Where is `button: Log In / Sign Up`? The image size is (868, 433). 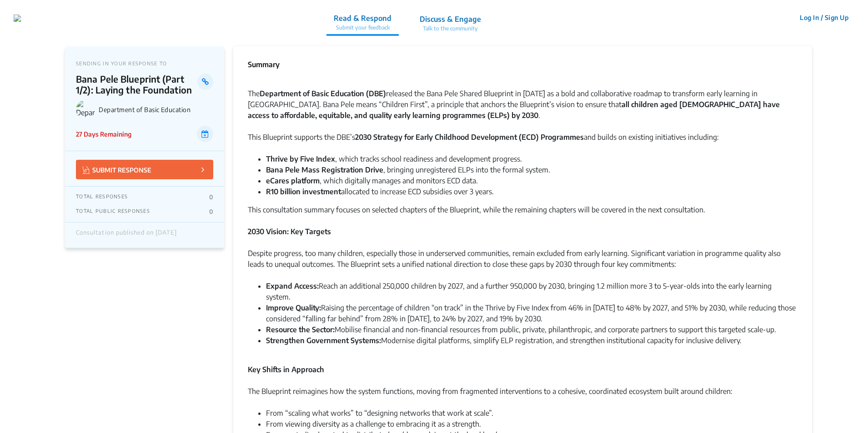
button: Log In / Sign Up is located at coordinates (824, 18).